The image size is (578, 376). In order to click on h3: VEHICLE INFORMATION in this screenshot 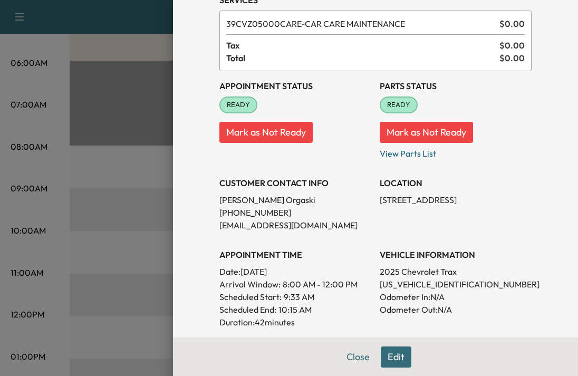, I will do `click(456, 255)`.